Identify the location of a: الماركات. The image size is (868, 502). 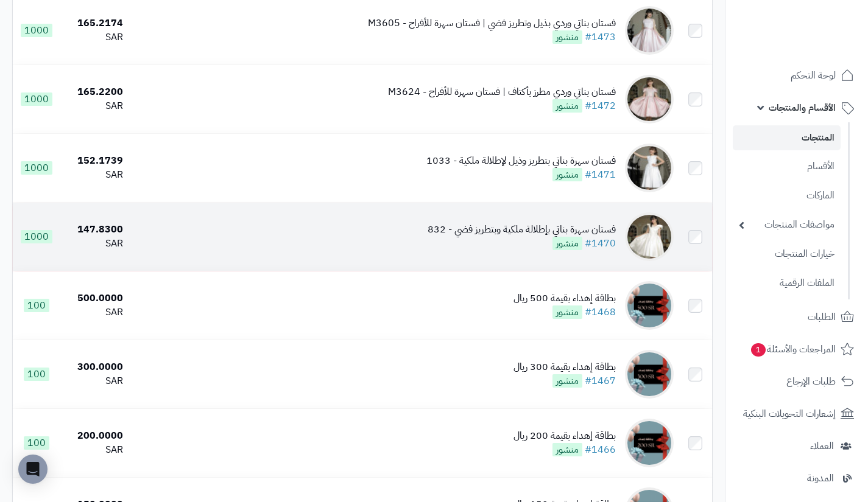
(786, 195).